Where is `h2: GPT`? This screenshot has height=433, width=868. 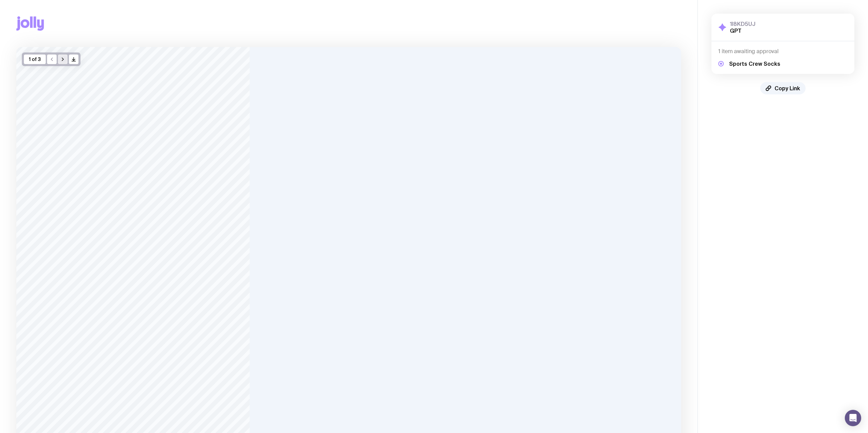
h2: GPT is located at coordinates (743, 31).